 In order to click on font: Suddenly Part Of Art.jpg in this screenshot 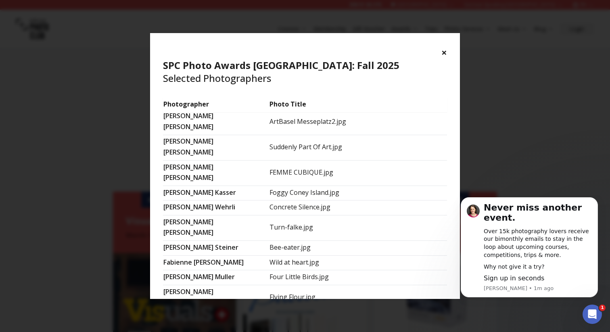, I will do `click(306, 146)`.